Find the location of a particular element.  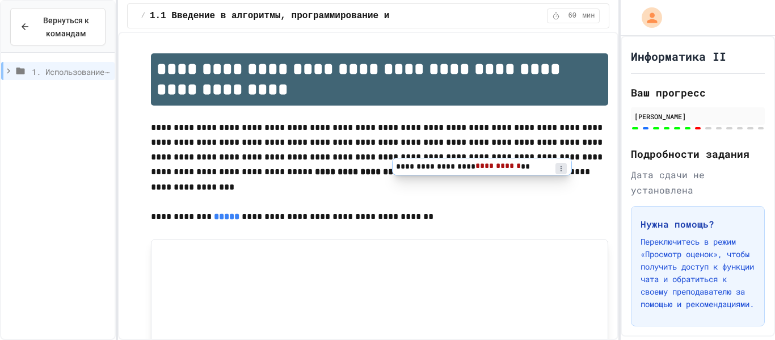

font: 1. Использование объектов и методов is located at coordinates (111, 71).